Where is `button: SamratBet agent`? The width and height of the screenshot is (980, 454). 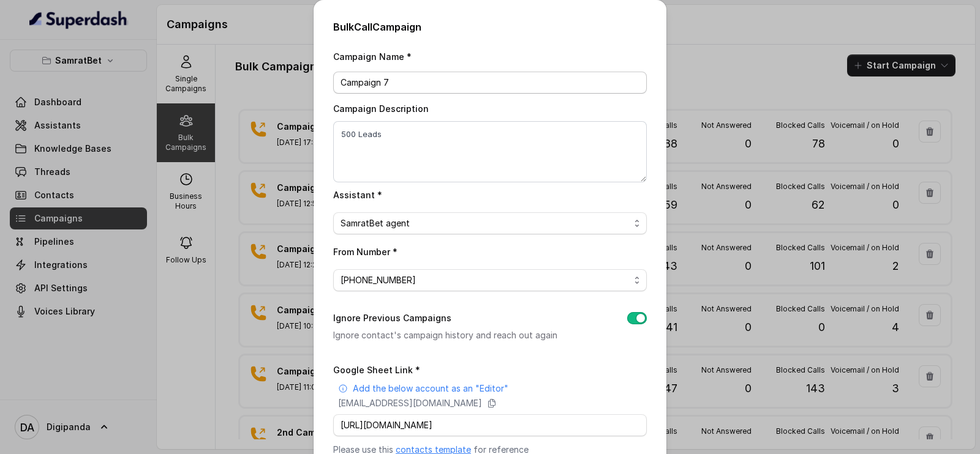
button: SamratBet agent is located at coordinates (490, 224).